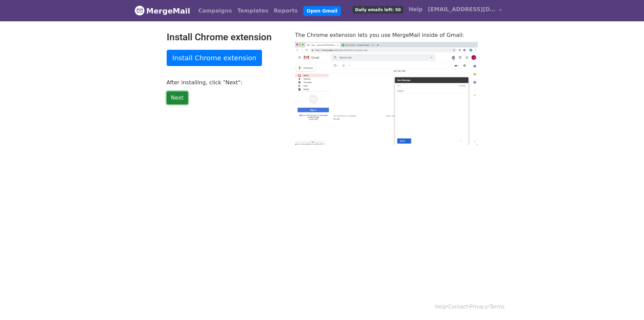  I want to click on a: Open Gmail, so click(322, 11).